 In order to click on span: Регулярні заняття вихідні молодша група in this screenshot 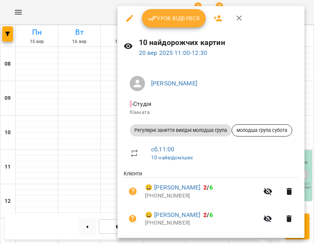, I will do `click(180, 130)`.